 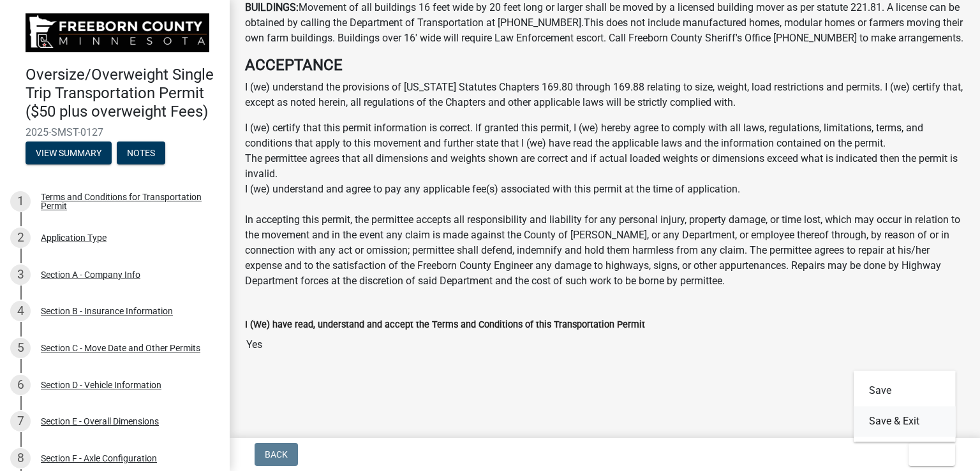 I want to click on wm-modal-confirm: Summary, so click(x=68, y=153).